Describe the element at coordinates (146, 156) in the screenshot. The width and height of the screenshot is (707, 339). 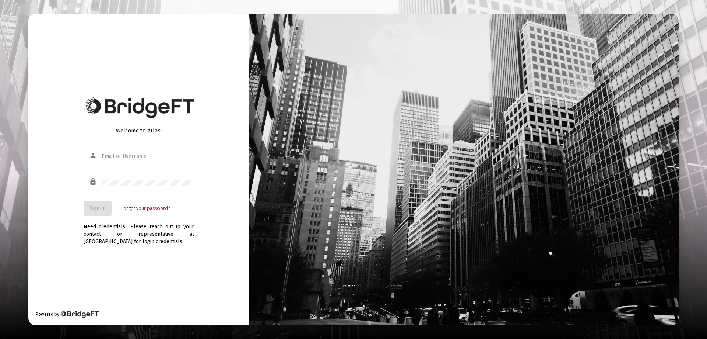
I see `input: Email or Username` at that location.